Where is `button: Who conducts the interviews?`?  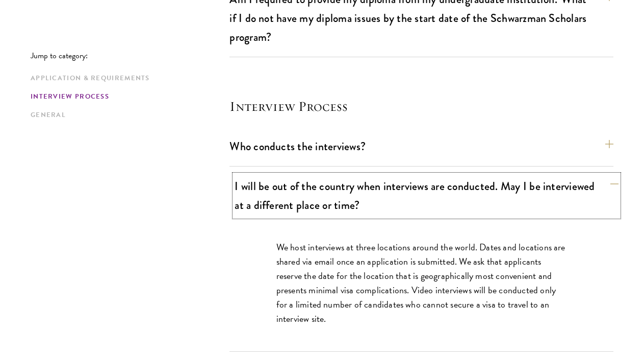 button: Who conducts the interviews? is located at coordinates (421, 146).